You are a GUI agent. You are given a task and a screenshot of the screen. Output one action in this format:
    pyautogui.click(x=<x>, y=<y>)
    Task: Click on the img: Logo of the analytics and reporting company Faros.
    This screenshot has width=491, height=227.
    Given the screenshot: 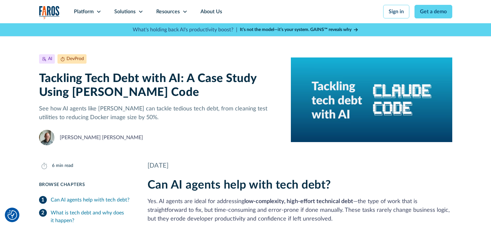 What is the action you would take?
    pyautogui.click(x=49, y=12)
    